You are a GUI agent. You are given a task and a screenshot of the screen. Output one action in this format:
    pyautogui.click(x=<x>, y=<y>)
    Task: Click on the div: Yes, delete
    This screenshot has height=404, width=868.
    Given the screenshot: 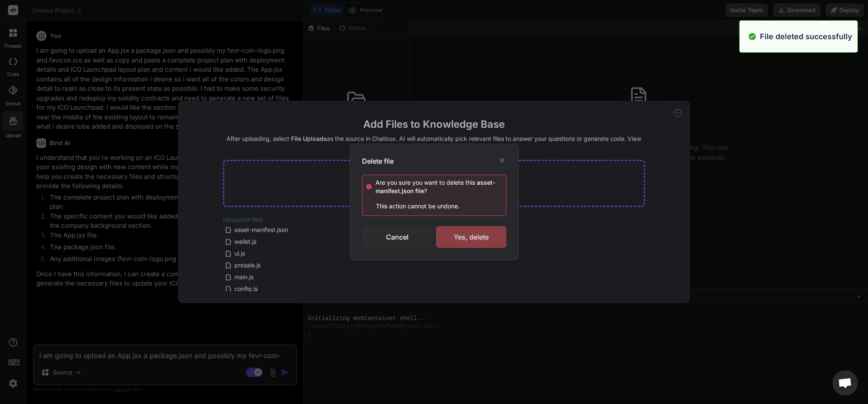 What is the action you would take?
    pyautogui.click(x=471, y=237)
    